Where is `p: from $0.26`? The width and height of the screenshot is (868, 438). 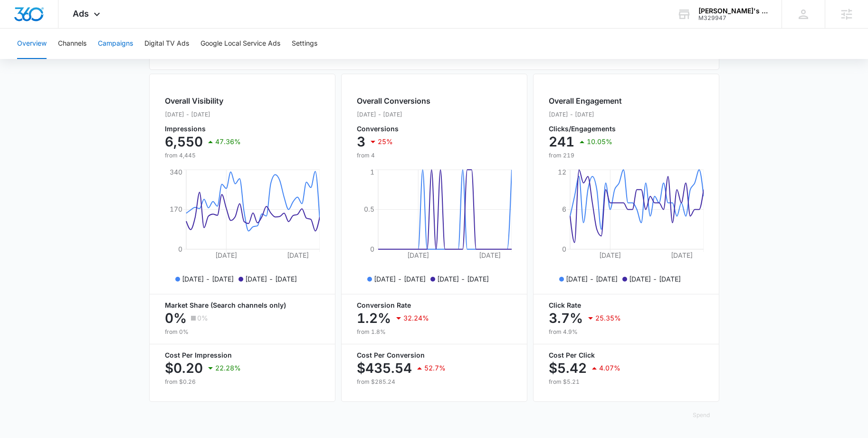 p: from $0.26 is located at coordinates (242, 382).